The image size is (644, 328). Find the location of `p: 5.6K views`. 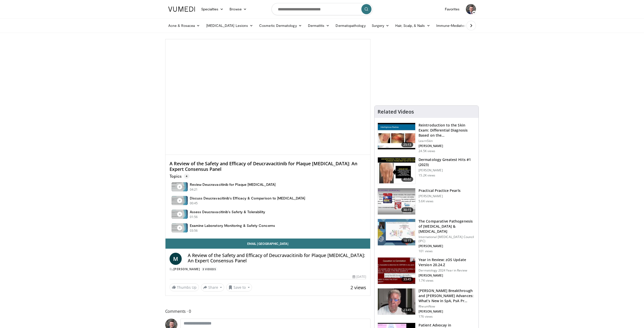

p: 5.6K views is located at coordinates (426, 201).